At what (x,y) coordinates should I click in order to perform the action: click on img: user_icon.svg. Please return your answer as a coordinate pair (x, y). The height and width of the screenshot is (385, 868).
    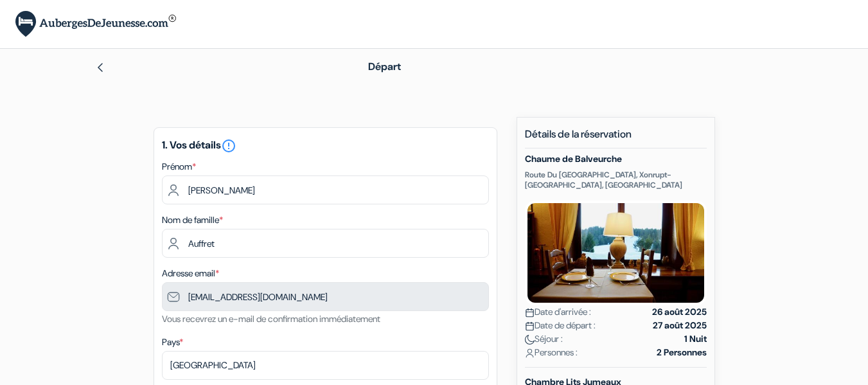
    Looking at the image, I should click on (530, 353).